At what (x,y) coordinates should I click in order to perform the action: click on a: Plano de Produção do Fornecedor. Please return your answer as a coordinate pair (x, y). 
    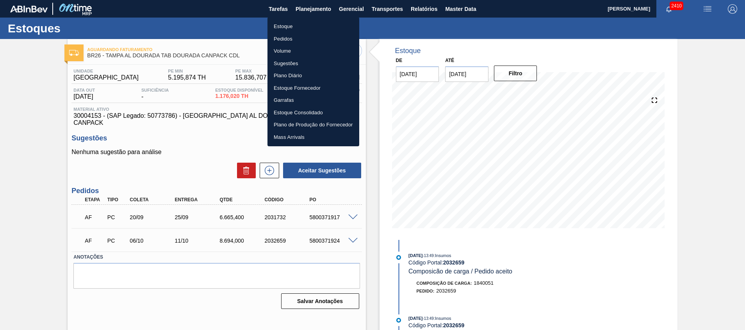
    Looking at the image, I should click on (313, 125).